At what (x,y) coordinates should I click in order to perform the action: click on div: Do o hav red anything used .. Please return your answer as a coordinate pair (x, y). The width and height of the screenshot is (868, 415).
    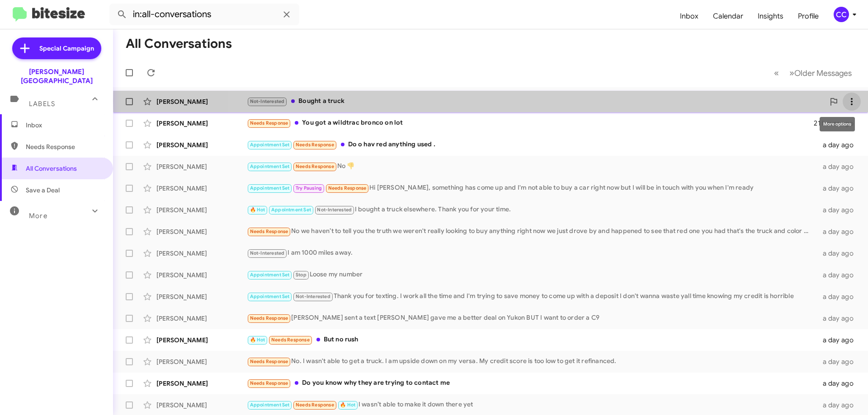
    Looking at the image, I should click on (532, 145).